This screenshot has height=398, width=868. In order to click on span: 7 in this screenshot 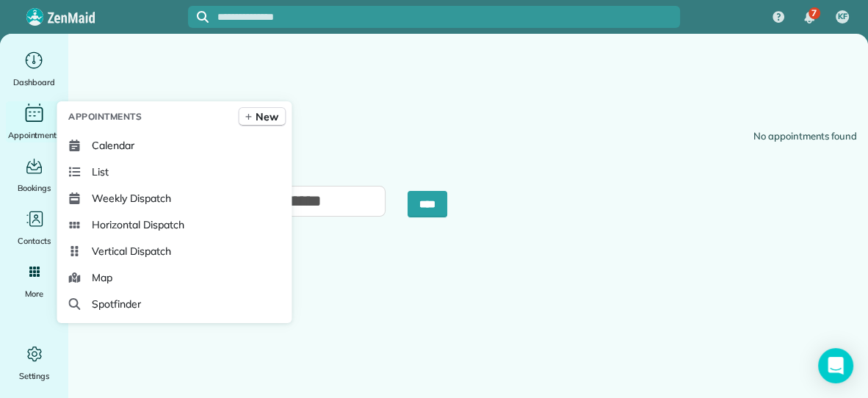, I will do `click(813, 13)`.